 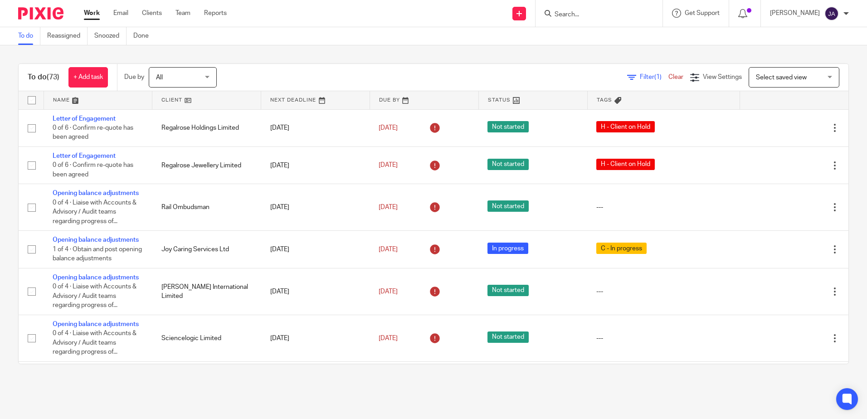 I want to click on span: 1 of 4 · Obtain and post opening balance adjustments, so click(x=97, y=254).